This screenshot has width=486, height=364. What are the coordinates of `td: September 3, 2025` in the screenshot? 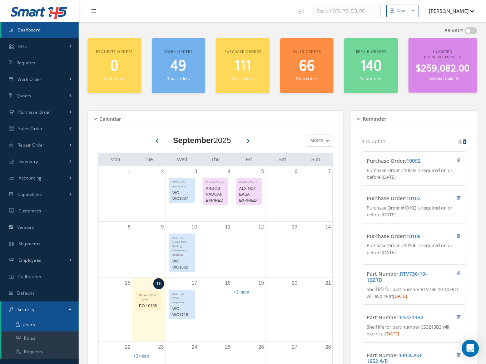 It's located at (182, 194).